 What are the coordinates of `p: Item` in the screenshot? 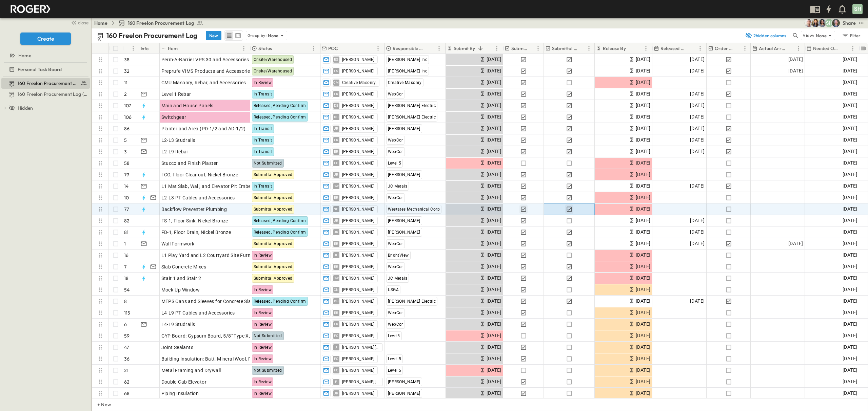 It's located at (173, 49).